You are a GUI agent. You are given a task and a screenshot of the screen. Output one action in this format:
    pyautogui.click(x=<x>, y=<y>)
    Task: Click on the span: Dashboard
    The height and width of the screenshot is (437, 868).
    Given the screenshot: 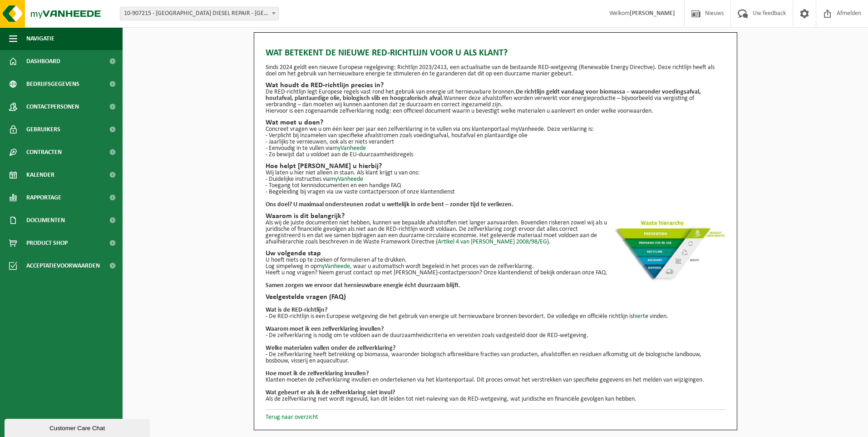 What is the action you would take?
    pyautogui.click(x=43, y=61)
    